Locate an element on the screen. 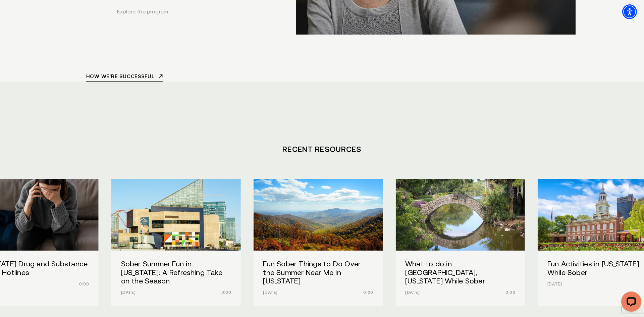 This screenshot has width=644, height=317. img: Fun Sober Things to Do Over the Summer Near Me in Virginia is located at coordinates (319, 215).